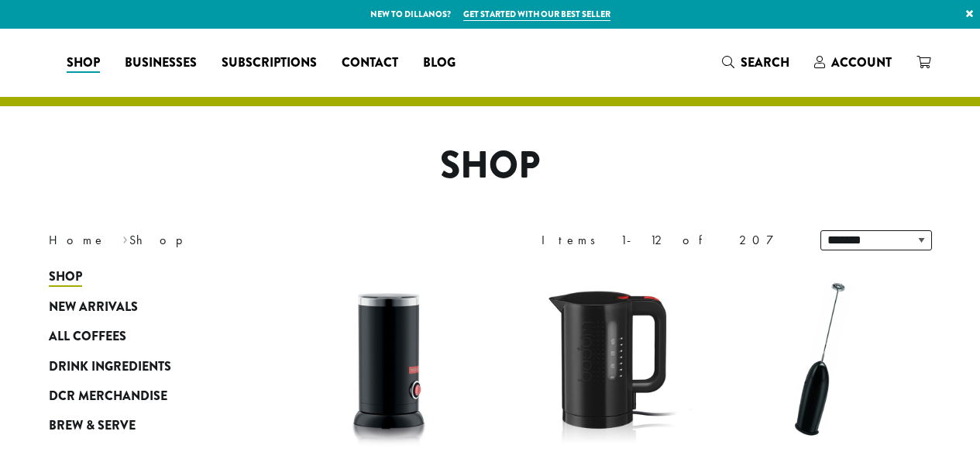  What do you see at coordinates (439, 63) in the screenshot?
I see `span: Blog` at bounding box center [439, 63].